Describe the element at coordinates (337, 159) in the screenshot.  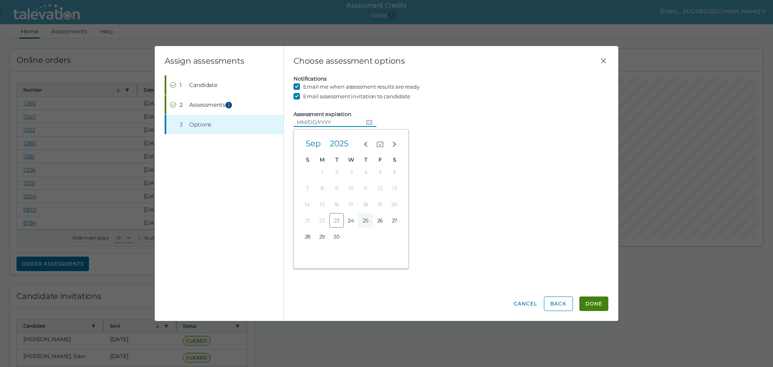
I see `span: Tuesday` at that location.